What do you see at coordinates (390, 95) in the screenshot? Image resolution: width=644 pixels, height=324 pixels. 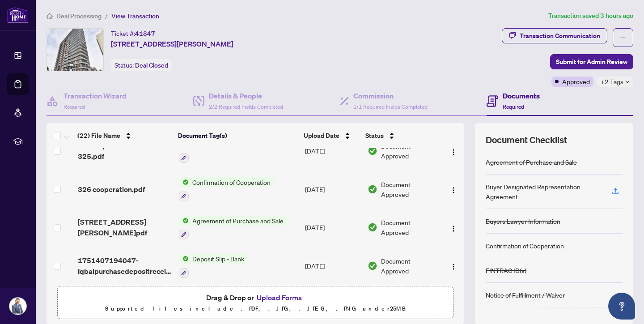 I see `h4: Commission` at bounding box center [390, 95].